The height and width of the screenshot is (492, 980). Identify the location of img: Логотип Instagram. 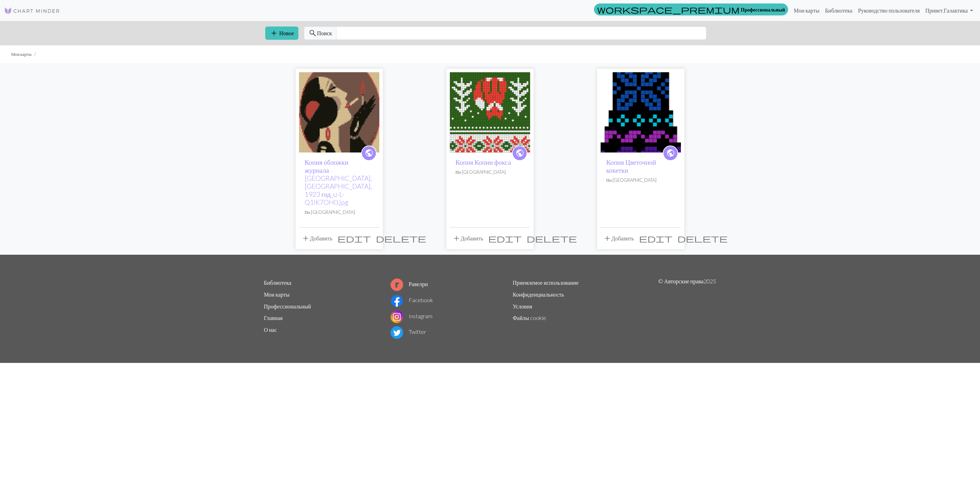
(397, 317).